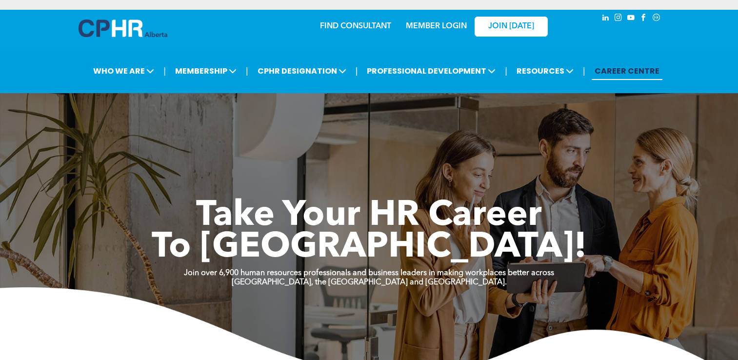  I want to click on a: facebook, so click(644, 19).